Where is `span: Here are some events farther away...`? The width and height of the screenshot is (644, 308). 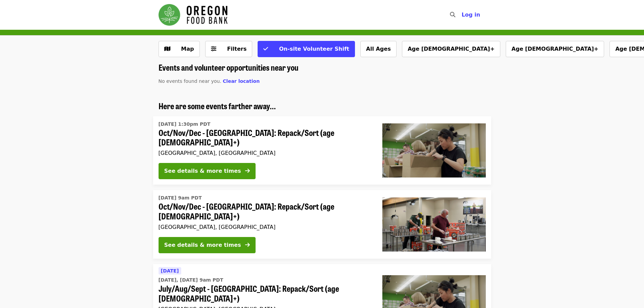 span: Here are some events farther away... is located at coordinates (218, 105).